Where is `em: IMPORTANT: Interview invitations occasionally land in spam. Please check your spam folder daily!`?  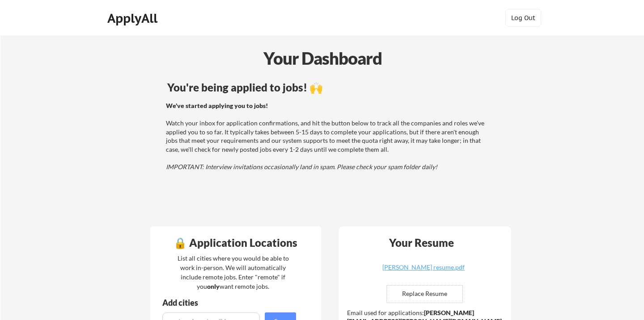
em: IMPORTANT: Interview invitations occasionally land in spam. Please check your spam folder daily! is located at coordinates (302, 167).